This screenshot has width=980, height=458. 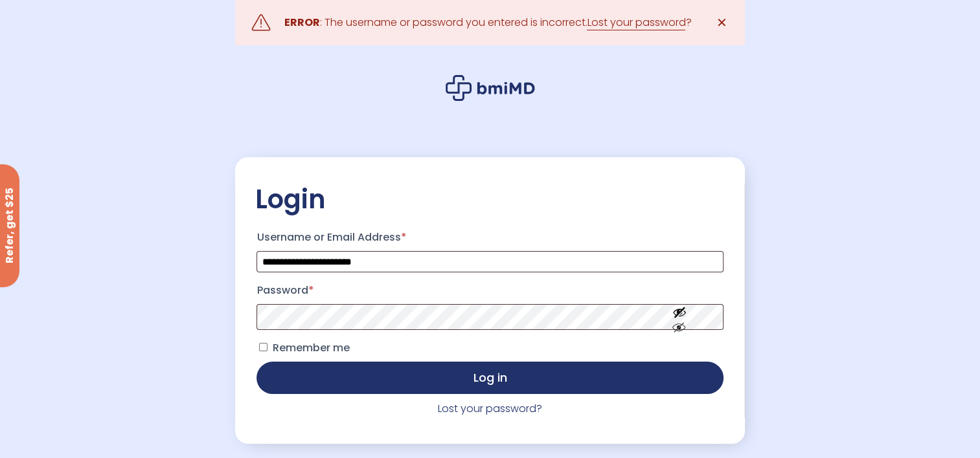 I want to click on strong: ERROR, so click(x=302, y=22).